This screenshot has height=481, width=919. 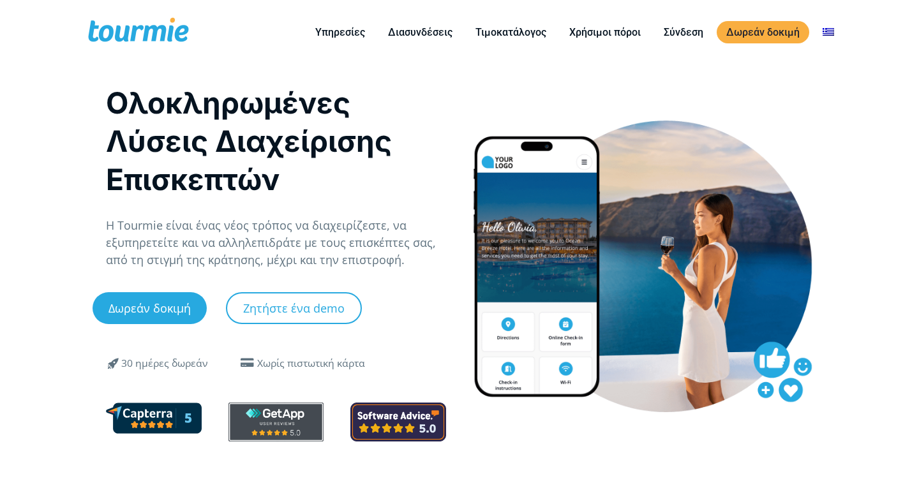 What do you see at coordinates (420, 32) in the screenshot?
I see `a: Διασυνδέσεις` at bounding box center [420, 32].